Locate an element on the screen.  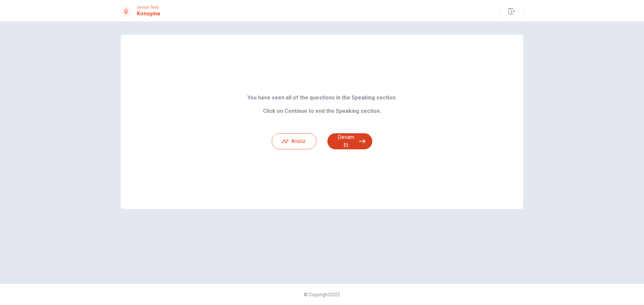
span: © Copyright 2025 is located at coordinates (322, 295).